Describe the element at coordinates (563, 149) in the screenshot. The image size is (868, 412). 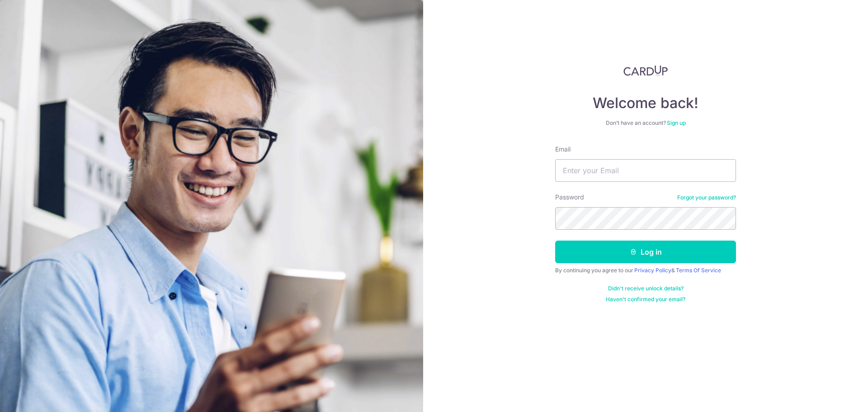
I see `label: Email` at that location.